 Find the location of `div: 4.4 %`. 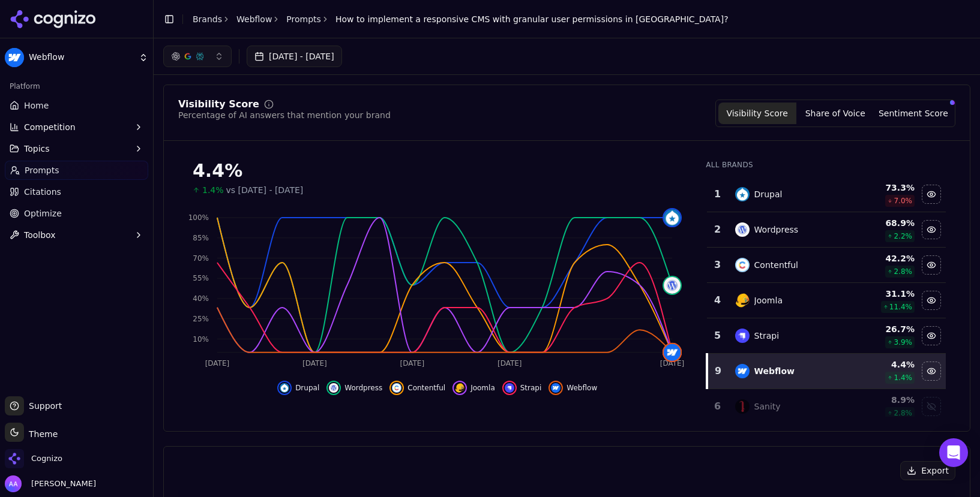

div: 4.4 % is located at coordinates (884, 365).